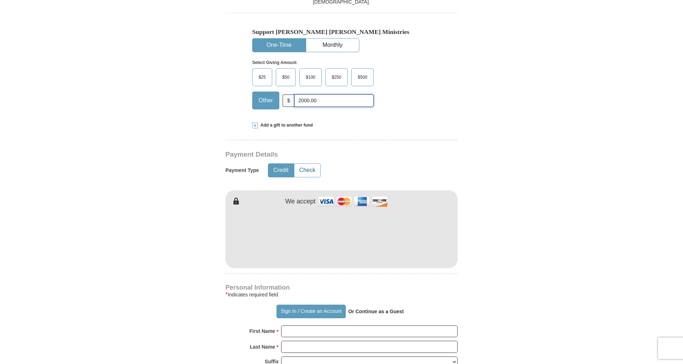  I want to click on span: $500, so click(362, 77).